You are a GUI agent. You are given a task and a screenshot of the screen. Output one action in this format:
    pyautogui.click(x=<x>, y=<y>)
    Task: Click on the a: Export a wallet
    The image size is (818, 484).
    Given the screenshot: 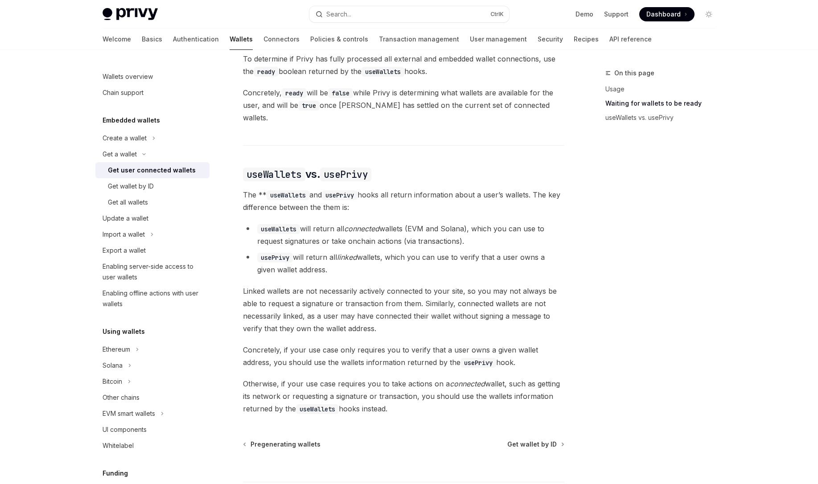 What is the action you would take?
    pyautogui.click(x=153, y=251)
    